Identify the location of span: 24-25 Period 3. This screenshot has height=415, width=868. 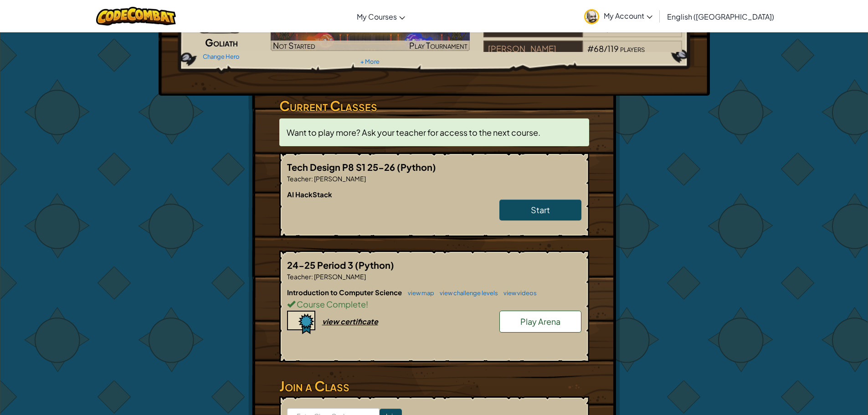
(321, 265).